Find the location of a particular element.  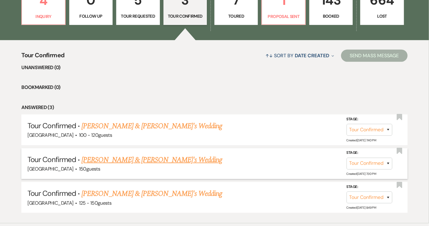

p: Follow Up is located at coordinates (91, 16).